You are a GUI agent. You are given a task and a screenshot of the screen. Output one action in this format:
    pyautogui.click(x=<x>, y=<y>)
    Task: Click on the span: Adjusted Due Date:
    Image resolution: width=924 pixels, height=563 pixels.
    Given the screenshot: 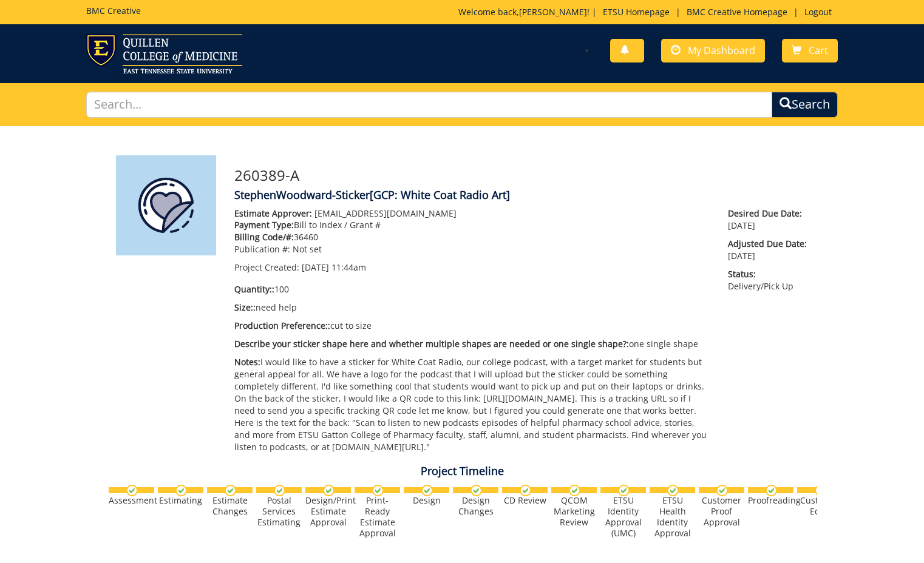 What is the action you would take?
    pyautogui.click(x=768, y=244)
    